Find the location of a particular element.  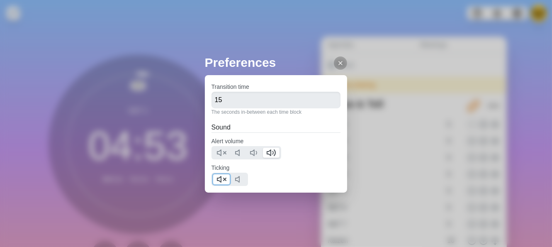

label: Ticking is located at coordinates (221, 168).